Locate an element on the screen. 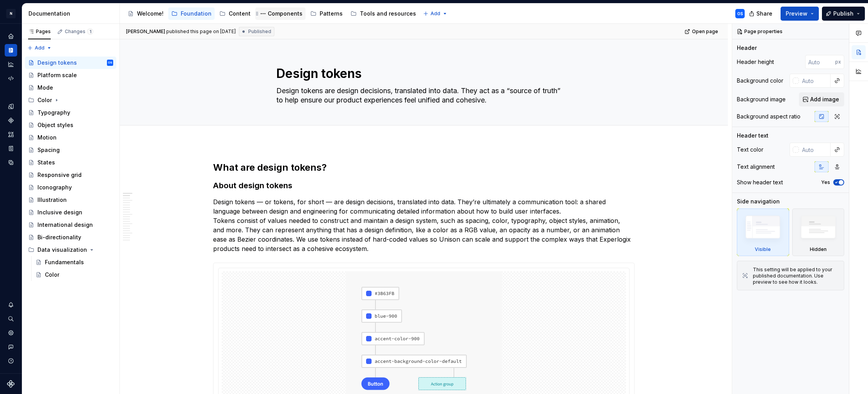 The width and height of the screenshot is (868, 394). div: Patterns is located at coordinates (330, 14).